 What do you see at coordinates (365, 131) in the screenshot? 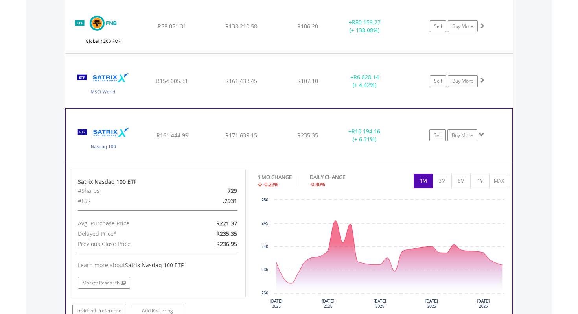
I see `span: R10 194.16` at bounding box center [365, 131].